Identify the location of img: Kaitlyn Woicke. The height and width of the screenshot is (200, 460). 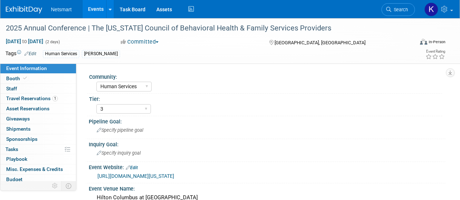
(431, 9).